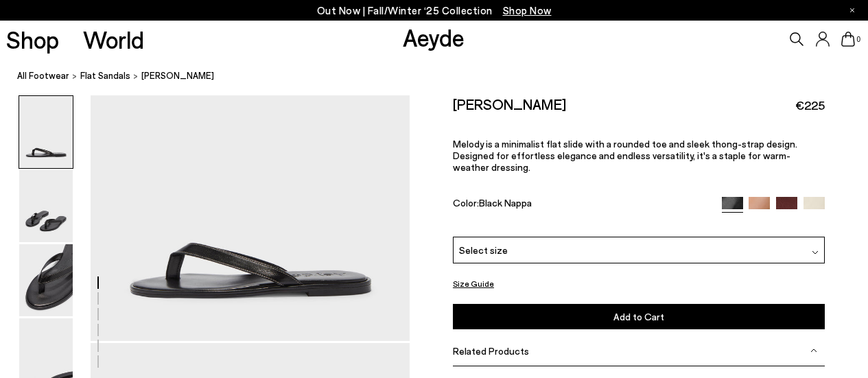  What do you see at coordinates (46, 206) in the screenshot?
I see `img: Melody Leather Thong Sandal - Image 2` at bounding box center [46, 206].